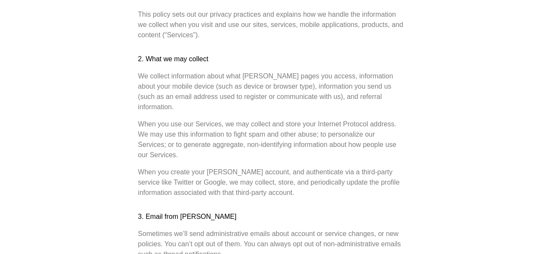  Describe the element at coordinates (271, 59) in the screenshot. I see `h3: 2. What we may collect` at that location.